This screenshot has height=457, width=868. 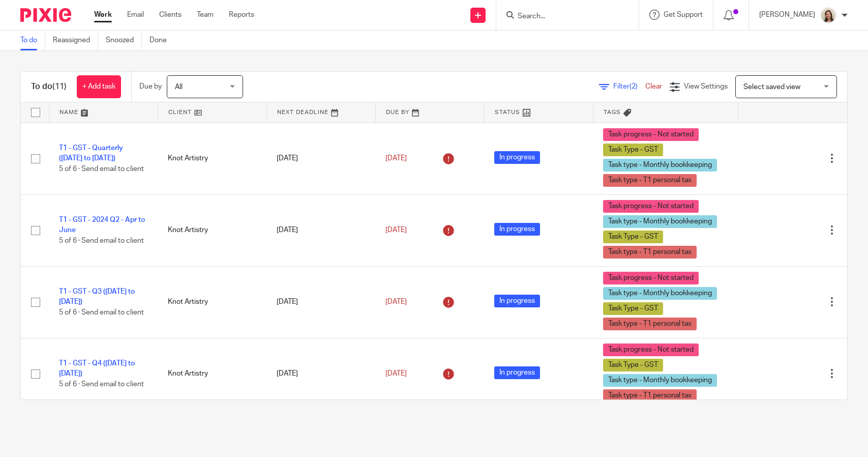 What do you see at coordinates (683, 14) in the screenshot?
I see `span: Get Support` at bounding box center [683, 14].